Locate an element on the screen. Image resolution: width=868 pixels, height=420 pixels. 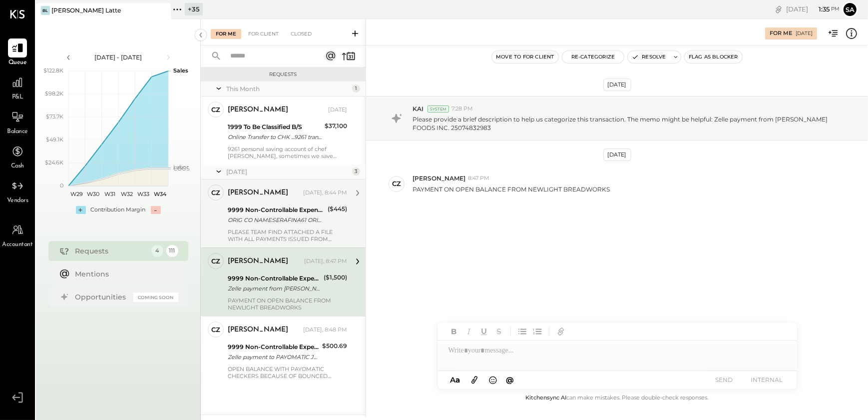
button: INTERNAL is located at coordinates (767, 379).